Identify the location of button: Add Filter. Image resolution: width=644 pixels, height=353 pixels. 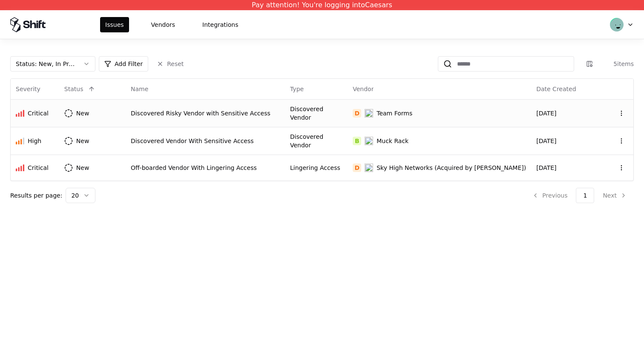
(123, 64).